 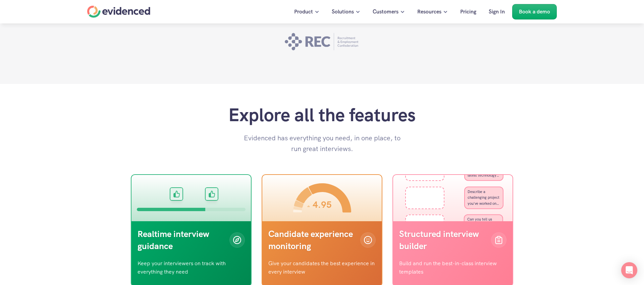 I want to click on p: Keep your interviewers on track with everything they need, so click(x=191, y=267).